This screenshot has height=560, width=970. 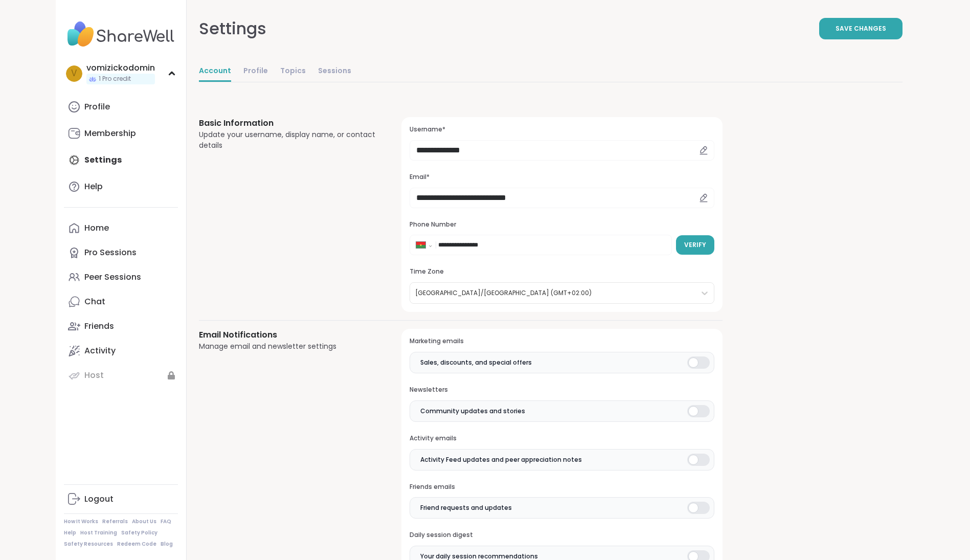 I want to click on h3: Daily session digest, so click(x=561, y=535).